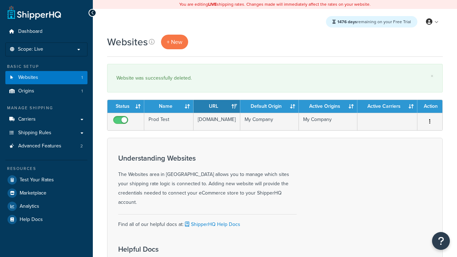  I want to click on strong: 1476 days, so click(347, 22).